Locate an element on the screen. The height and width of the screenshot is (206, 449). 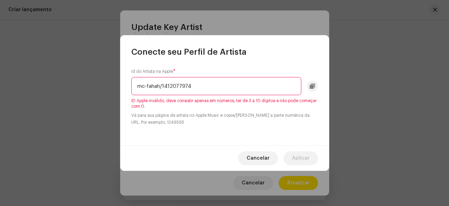
button: Cancelar is located at coordinates (258, 158).